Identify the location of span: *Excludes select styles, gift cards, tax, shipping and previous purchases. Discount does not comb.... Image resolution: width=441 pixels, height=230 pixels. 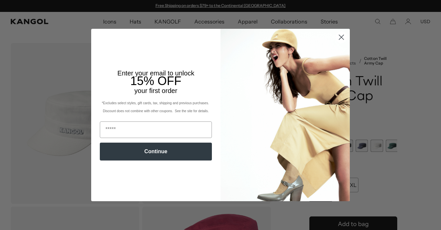
(156, 107).